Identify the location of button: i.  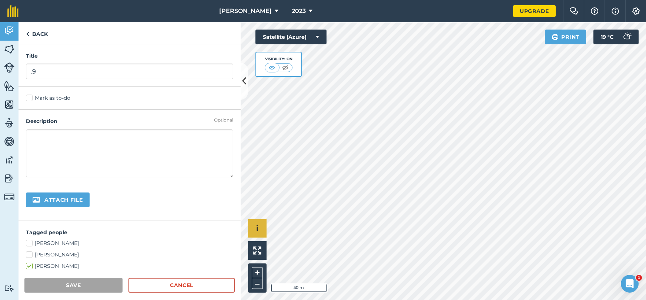
(257, 229).